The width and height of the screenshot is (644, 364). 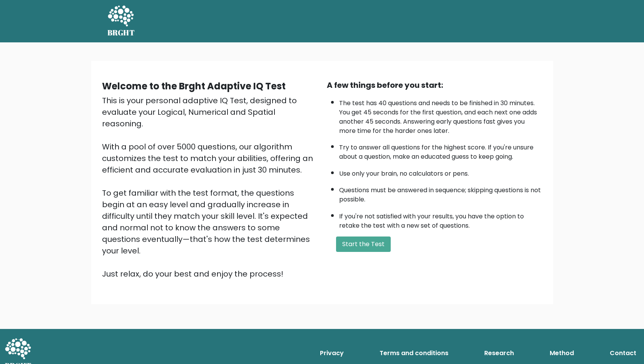 I want to click on a: Contact, so click(x=623, y=353).